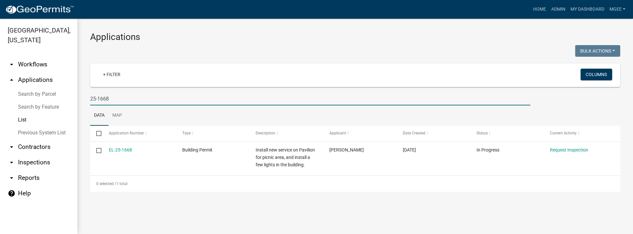 The height and width of the screenshot is (234, 633). I want to click on h3: Applications, so click(355, 37).